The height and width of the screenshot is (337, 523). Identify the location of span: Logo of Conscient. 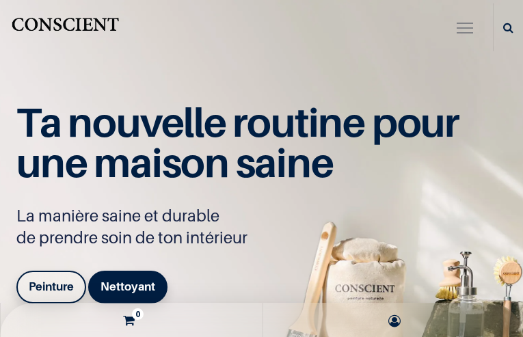
(65, 27).